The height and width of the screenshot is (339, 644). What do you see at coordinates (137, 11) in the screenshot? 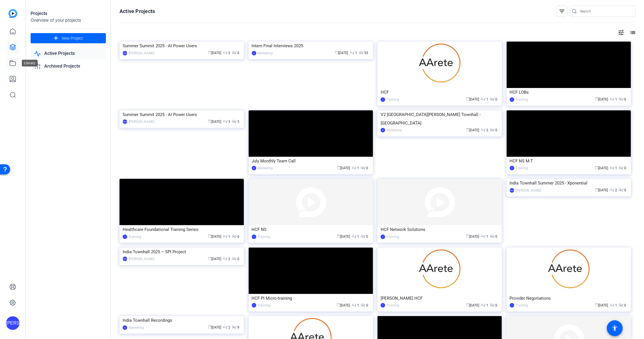
I see `h1: Active Projects` at bounding box center [137, 11].